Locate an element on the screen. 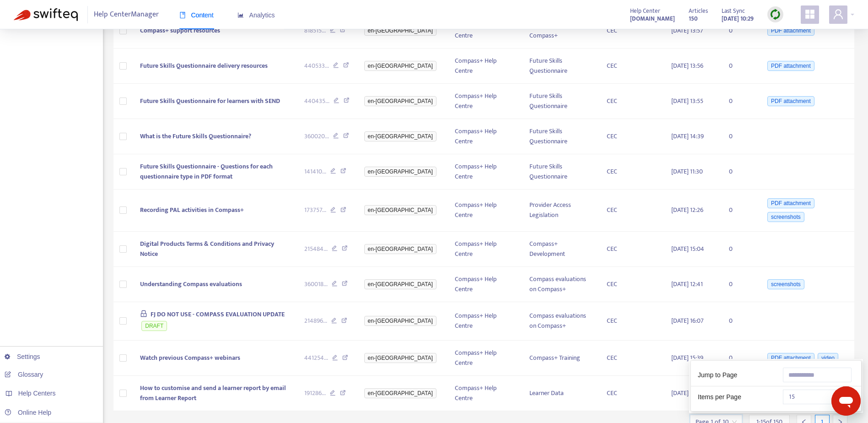 The image size is (868, 423). td: Getting started with Compass+ is located at coordinates (561, 31).